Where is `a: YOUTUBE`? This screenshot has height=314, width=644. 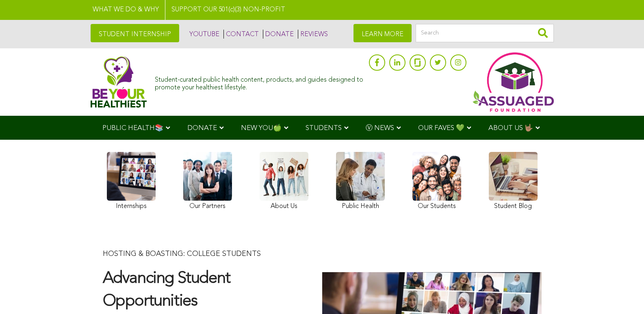
a: YOUTUBE is located at coordinates (203, 34).